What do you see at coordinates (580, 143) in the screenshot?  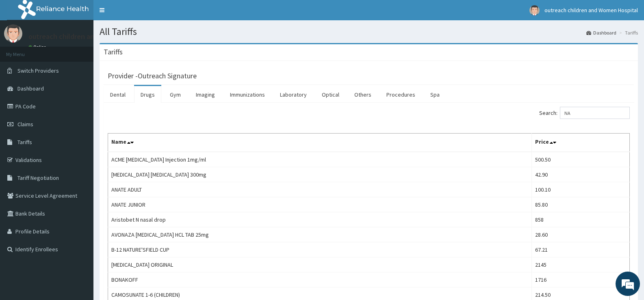 I see `th: Price` at bounding box center [580, 143].